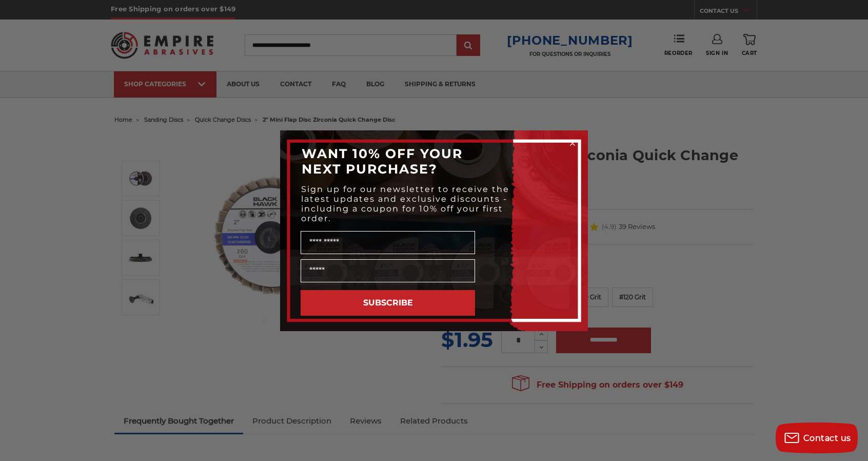 The width and height of the screenshot is (868, 461). I want to click on span: Contact us, so click(827, 438).